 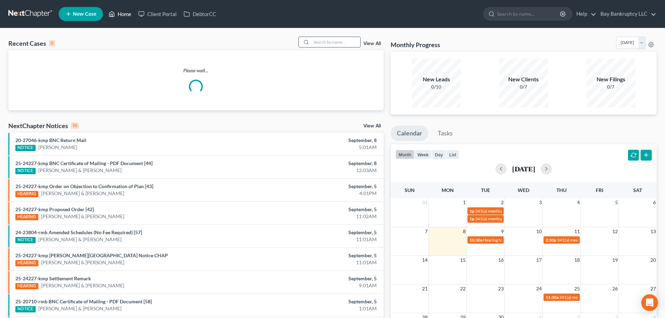 What do you see at coordinates (539, 260) in the screenshot?
I see `span: 17` at bounding box center [539, 260].